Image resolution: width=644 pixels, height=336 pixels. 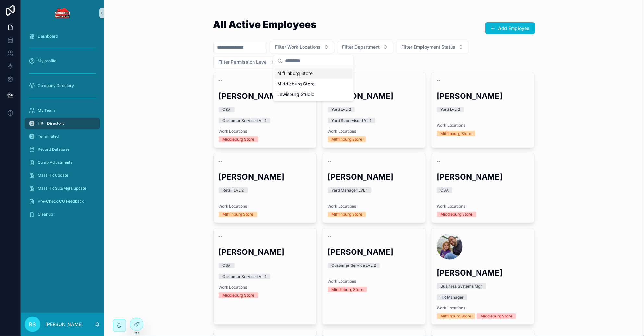 I want to click on a: Record Database, so click(x=62, y=149).